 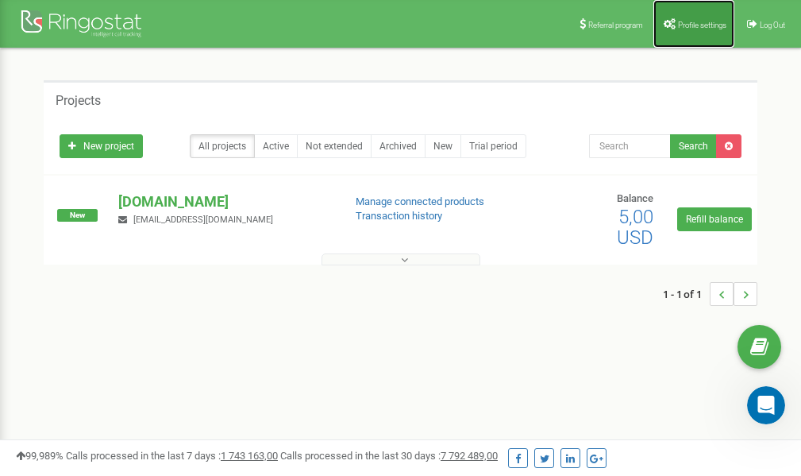 What do you see at coordinates (77, 215) in the screenshot?
I see `span: New` at bounding box center [77, 215].